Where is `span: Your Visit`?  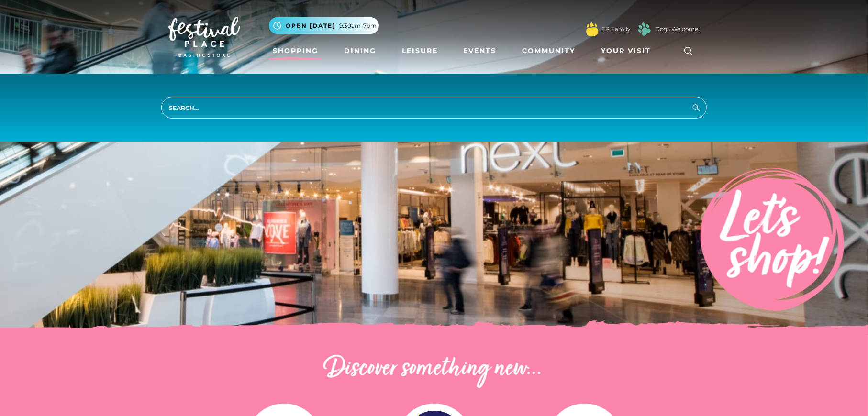
span: Your Visit is located at coordinates (626, 51).